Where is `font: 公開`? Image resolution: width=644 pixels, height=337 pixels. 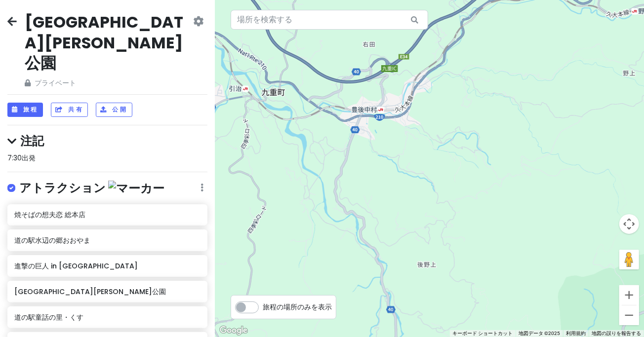 font: 公開 is located at coordinates (120, 110).